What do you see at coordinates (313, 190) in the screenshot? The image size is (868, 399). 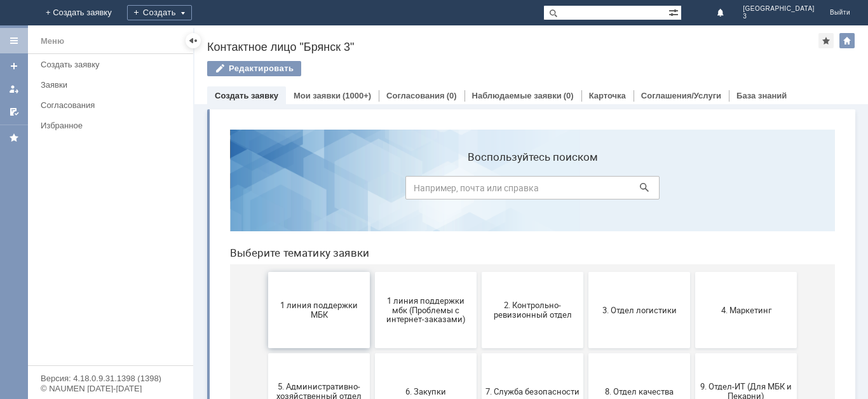 I see `button: 2. Контрольно-ревизионный отдел` at bounding box center [313, 190].